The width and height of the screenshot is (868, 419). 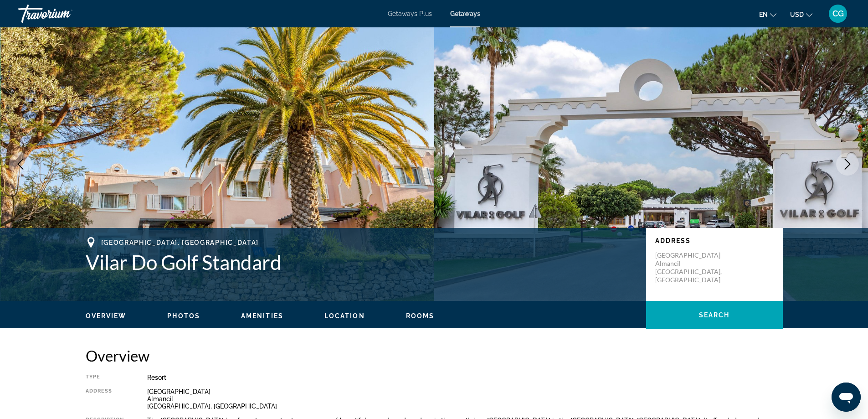 I want to click on span: Overview, so click(x=106, y=316).